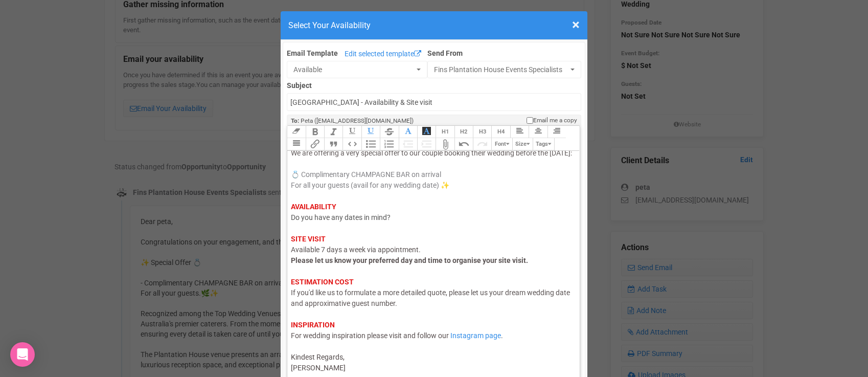  I want to click on span: Available 7 days a week via appointment., so click(356, 250).